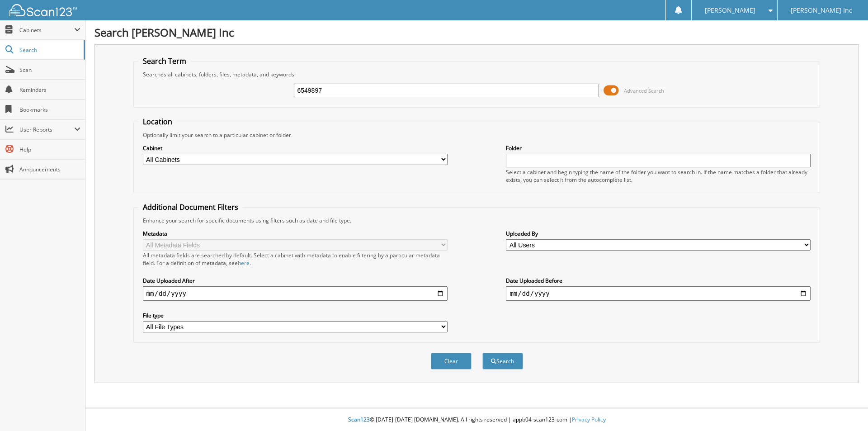 Image resolution: width=868 pixels, height=431 pixels. I want to click on div: Enhance your search for specific documents using filters such as date and file type., so click(477, 220).